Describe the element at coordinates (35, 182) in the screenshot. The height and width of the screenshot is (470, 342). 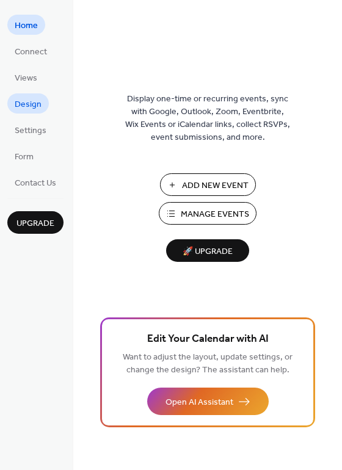
I see `a: Contact Us` at that location.